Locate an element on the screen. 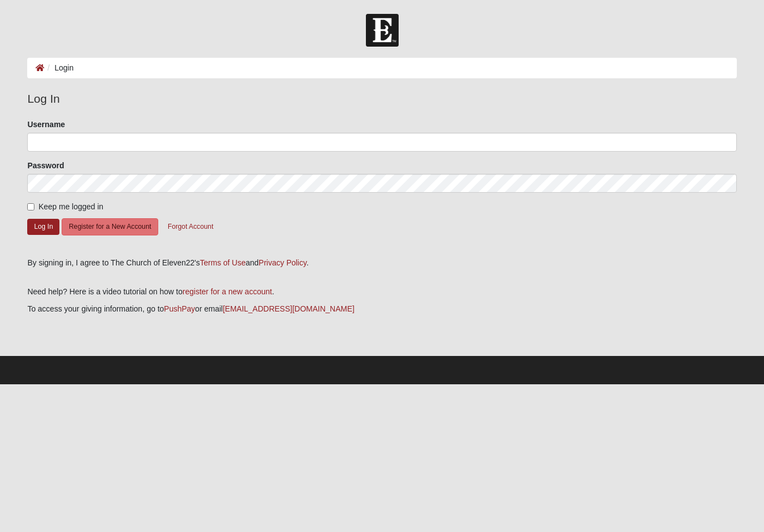 The height and width of the screenshot is (532, 764). a: register for a new account is located at coordinates (227, 291).